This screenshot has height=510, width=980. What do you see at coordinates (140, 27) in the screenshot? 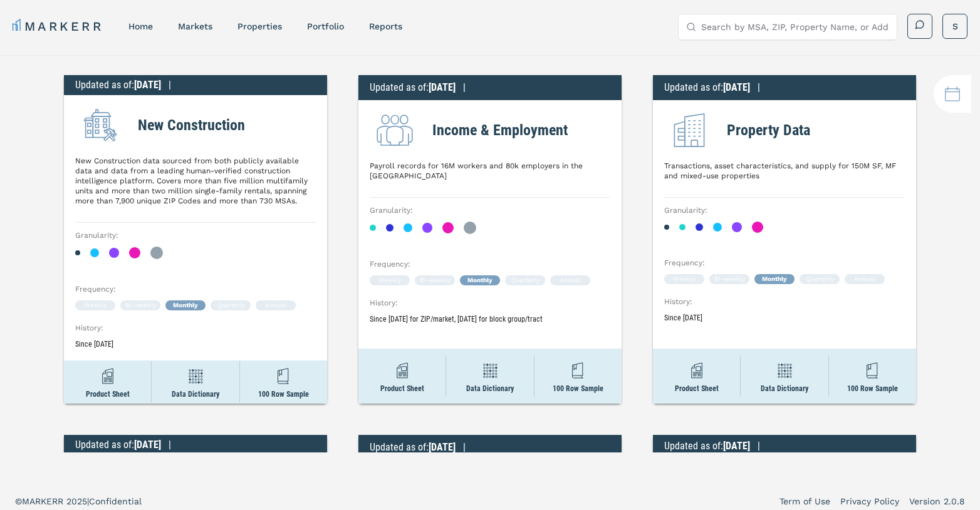
I see `a: home` at bounding box center [140, 27].